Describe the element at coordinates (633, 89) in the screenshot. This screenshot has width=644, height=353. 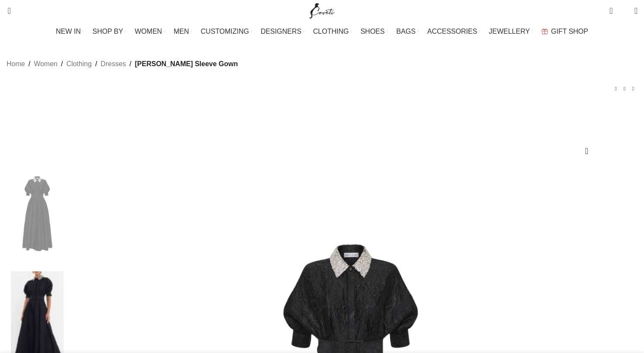
I see `a: Next product` at that location.